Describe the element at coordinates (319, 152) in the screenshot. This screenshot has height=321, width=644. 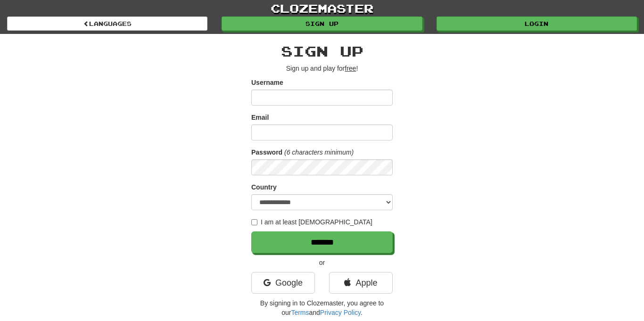
I see `em: (6 characters minimum)` at that location.